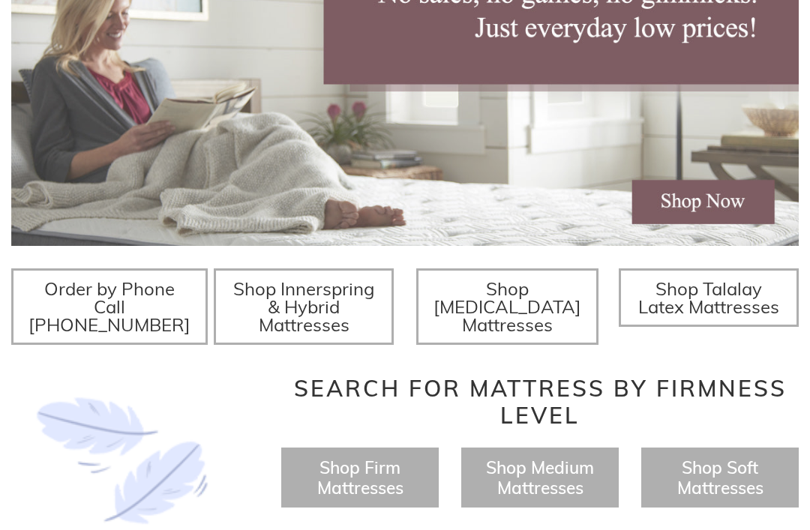  I want to click on span: Shop Talalay Latex Mattresses, so click(709, 298).